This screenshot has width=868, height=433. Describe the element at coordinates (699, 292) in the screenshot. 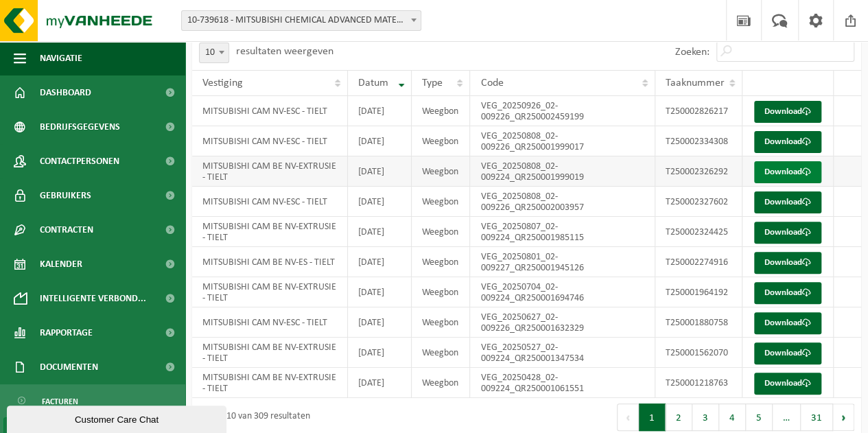

I see `td: T250001964192` at that location.